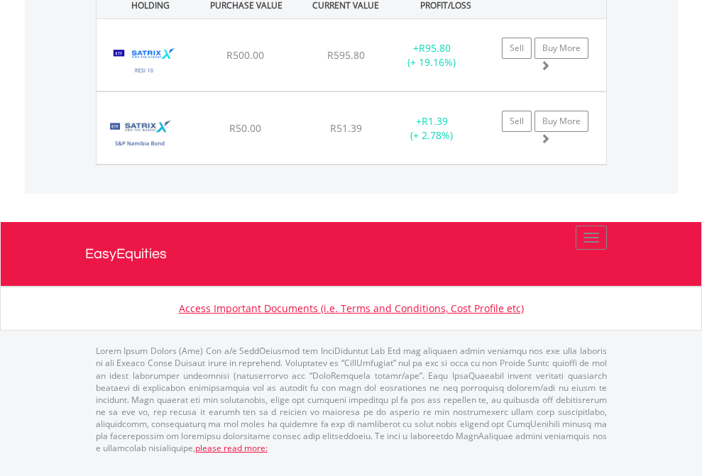  What do you see at coordinates (432, 128) in the screenshot?
I see `div: + (+ 2.78%)` at bounding box center [432, 128].